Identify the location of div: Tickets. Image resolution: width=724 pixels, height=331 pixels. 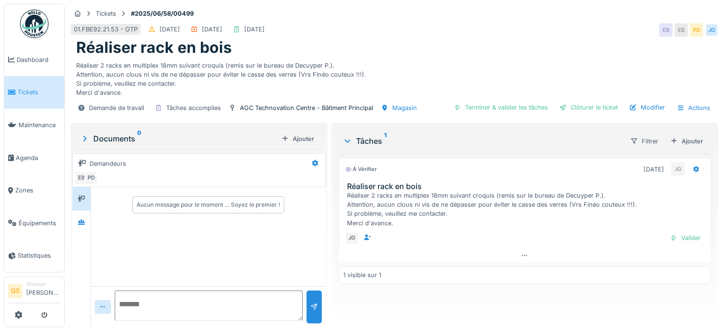
(106, 13).